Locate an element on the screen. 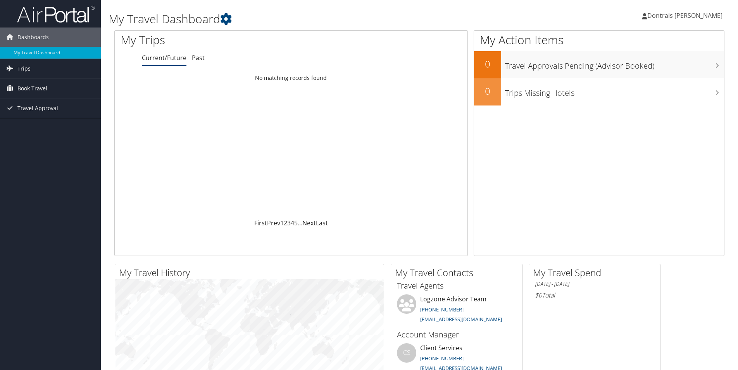 The image size is (738, 370). h3: Trips Missing Hotels is located at coordinates (614, 91).